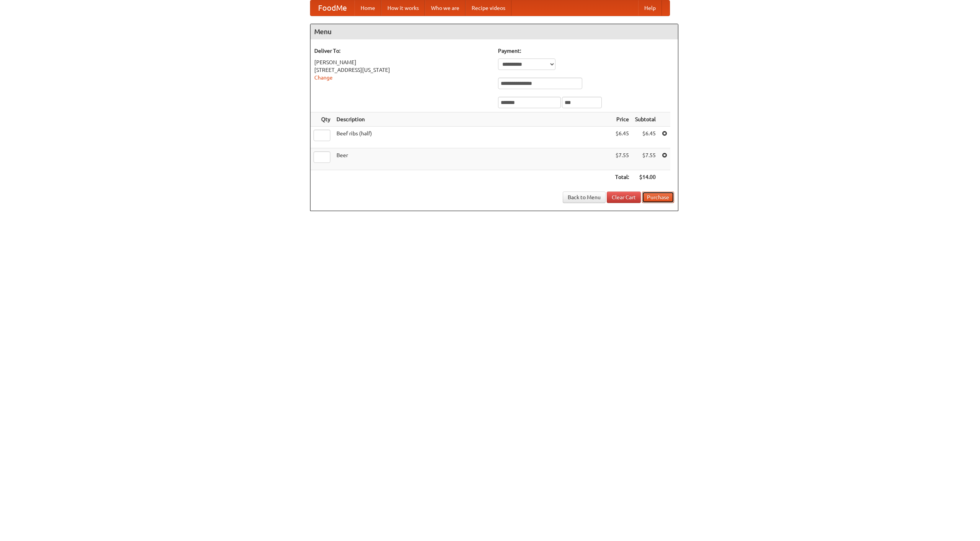 Image resolution: width=980 pixels, height=541 pixels. Describe the element at coordinates (368, 8) in the screenshot. I see `a: Home` at that location.